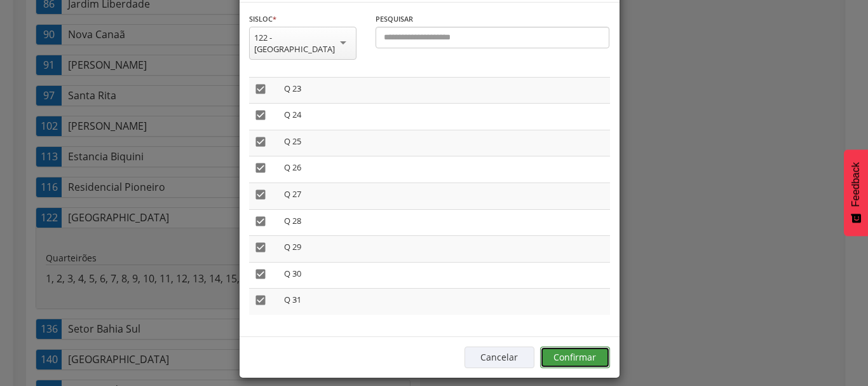 This screenshot has width=868, height=386. I want to click on button: Cancelar, so click(500, 358).